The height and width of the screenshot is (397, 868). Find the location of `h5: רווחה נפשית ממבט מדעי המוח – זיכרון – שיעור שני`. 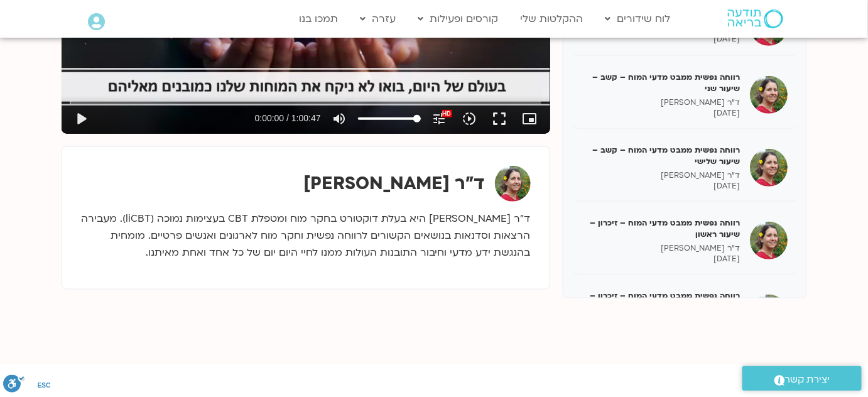

h5: רווחה נפשית ממבט מדעי המוח – זיכרון – שיעור שני is located at coordinates (661, 302).